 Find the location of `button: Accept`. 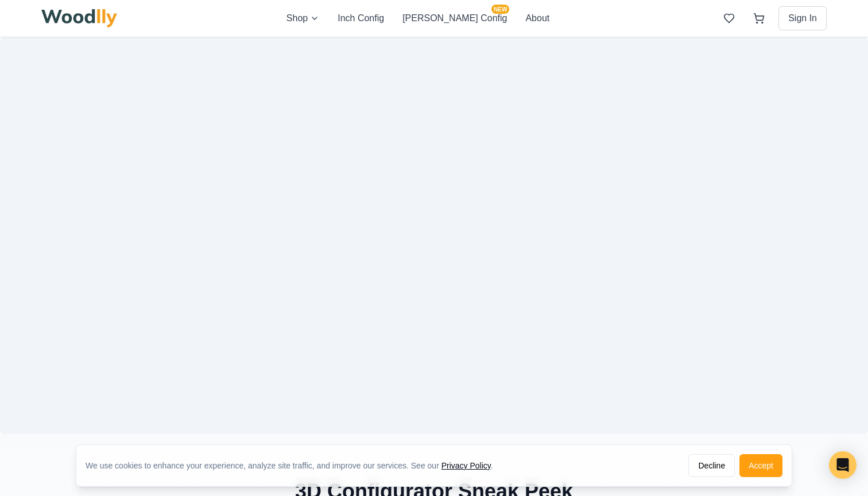

button: Accept is located at coordinates (760, 466).